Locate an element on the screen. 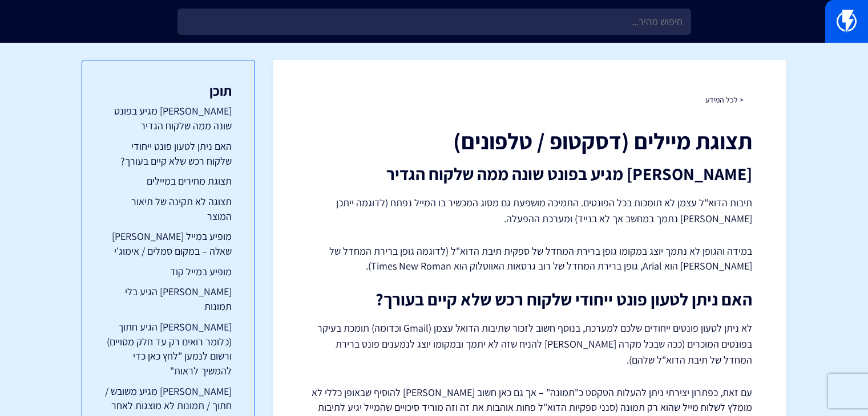  a: תצוגה לא תקינה של תיאור המוצר is located at coordinates (169, 208).